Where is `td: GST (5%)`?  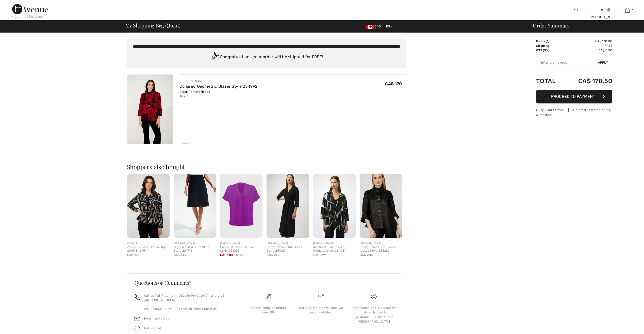
td: GST (5%) is located at coordinates (550, 50).